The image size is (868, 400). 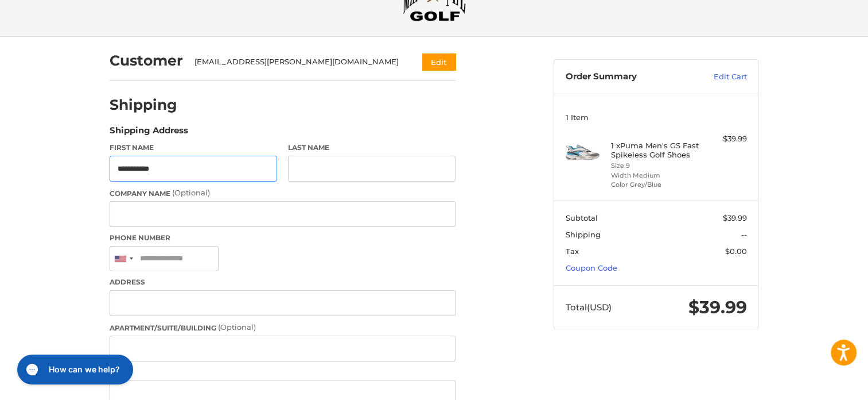 I want to click on label: First Name, so click(x=193, y=147).